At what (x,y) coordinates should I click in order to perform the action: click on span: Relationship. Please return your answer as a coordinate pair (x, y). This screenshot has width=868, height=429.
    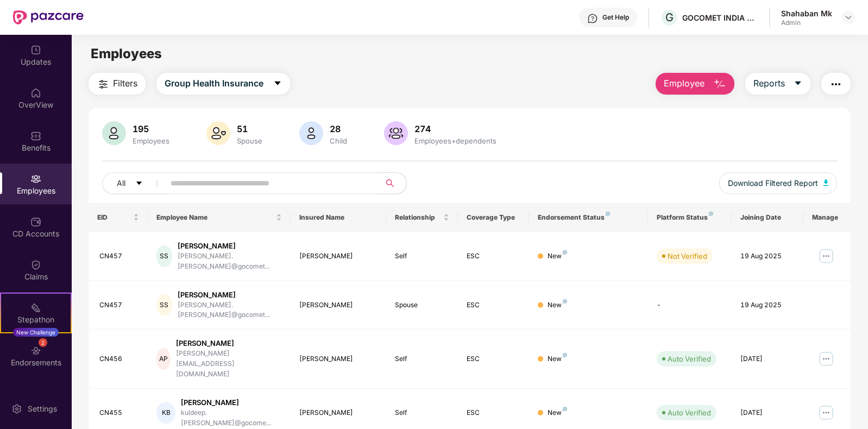
    Looking at the image, I should click on (418, 217).